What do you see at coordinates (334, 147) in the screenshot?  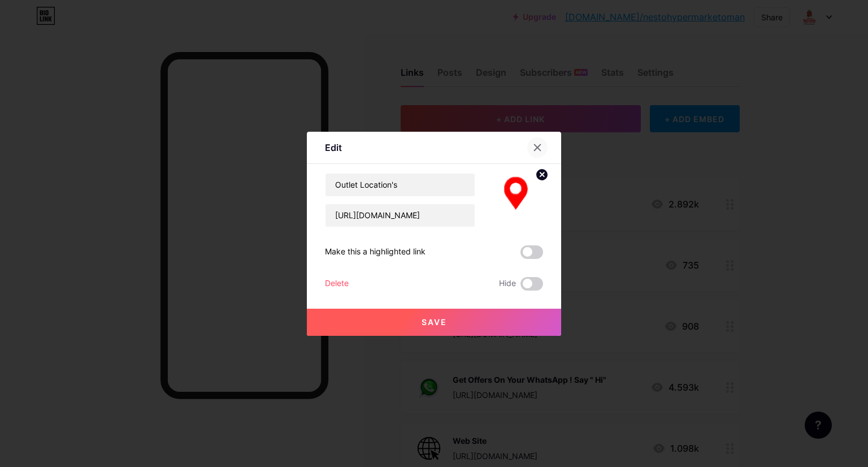 I see `div: Edit` at bounding box center [334, 147].